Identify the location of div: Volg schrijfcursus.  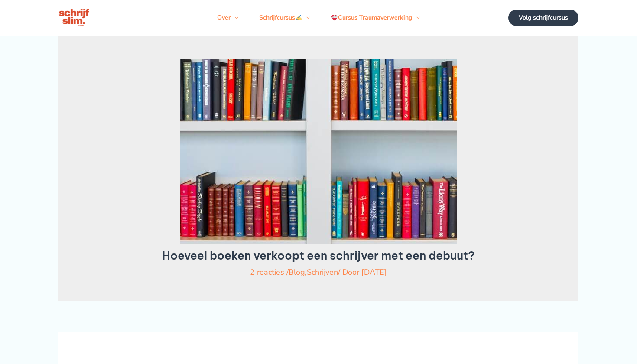
(543, 18).